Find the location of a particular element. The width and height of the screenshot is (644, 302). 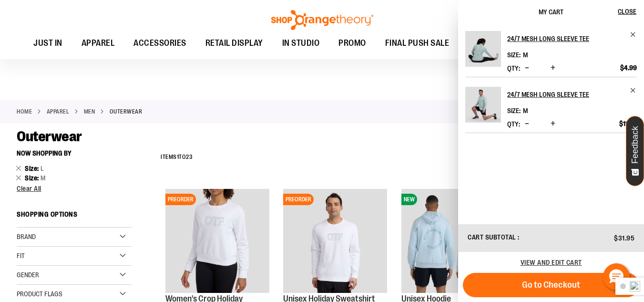

a: Women's Crop Holiday SweatshirtPREORDER is located at coordinates (217, 241).